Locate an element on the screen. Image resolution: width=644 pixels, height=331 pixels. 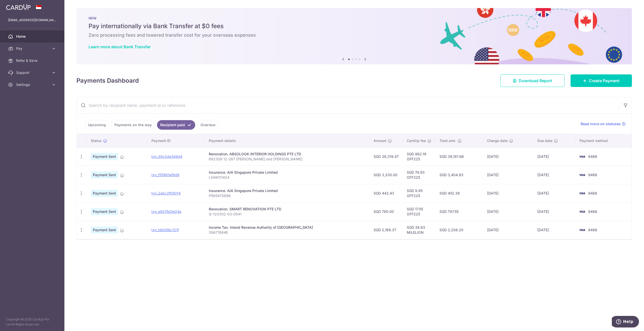
td: SGD 39,181.66 is located at coordinates (459, 156).